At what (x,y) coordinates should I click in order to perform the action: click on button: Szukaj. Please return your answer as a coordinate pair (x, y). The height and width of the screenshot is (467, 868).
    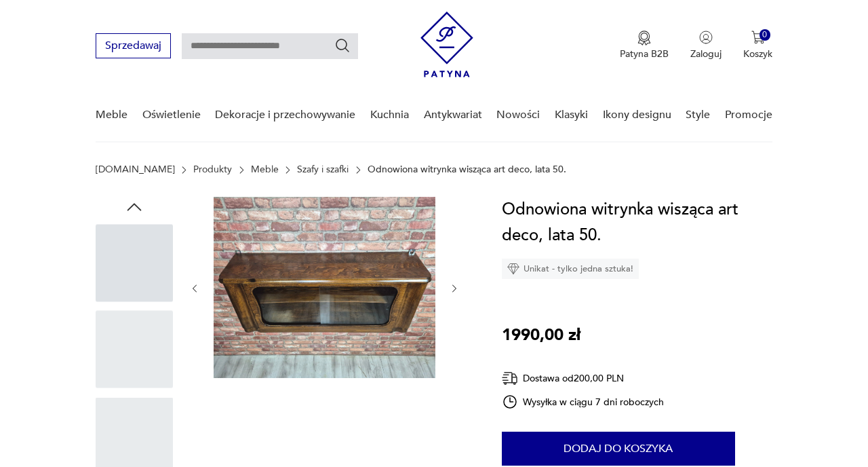
    Looking at the image, I should click on (342, 45).